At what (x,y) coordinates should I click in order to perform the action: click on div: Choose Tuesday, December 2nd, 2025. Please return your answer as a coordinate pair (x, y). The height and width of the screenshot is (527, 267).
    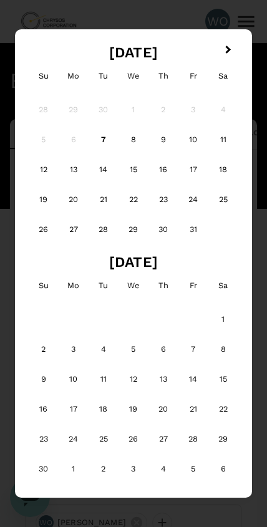
    Looking at the image, I should click on (103, 469).